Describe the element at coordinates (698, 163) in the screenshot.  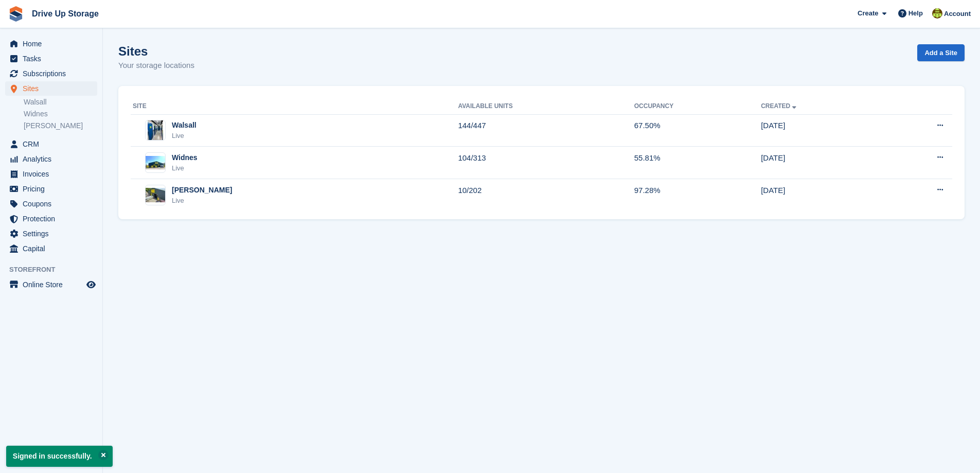
I see `td: 55.81%` at that location.